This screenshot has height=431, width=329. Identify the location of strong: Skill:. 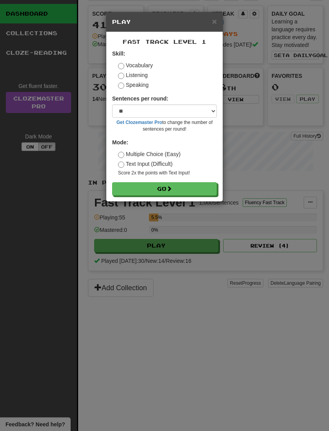
(119, 54).